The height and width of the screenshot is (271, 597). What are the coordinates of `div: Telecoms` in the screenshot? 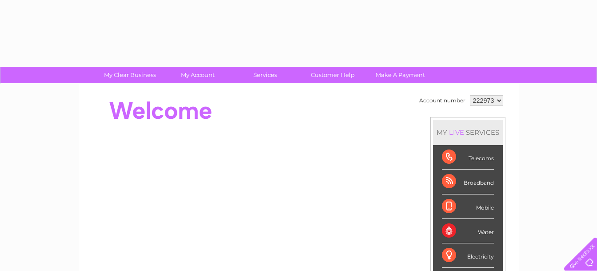 It's located at (468, 157).